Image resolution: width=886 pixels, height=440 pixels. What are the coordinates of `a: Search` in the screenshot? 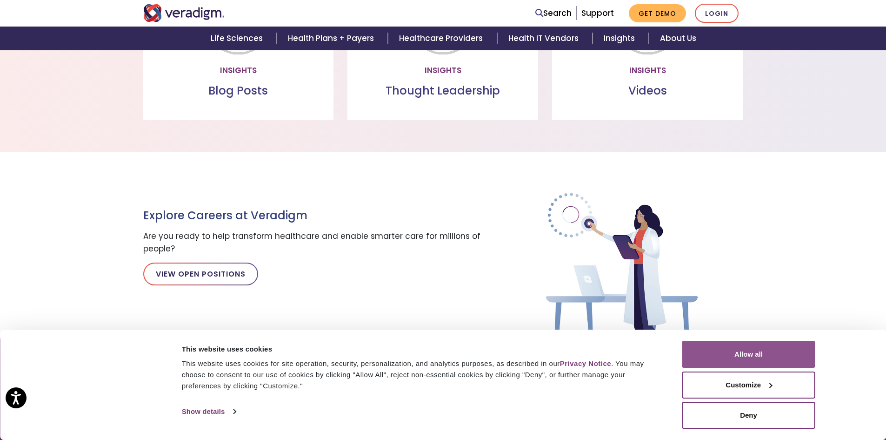 It's located at (554, 13).